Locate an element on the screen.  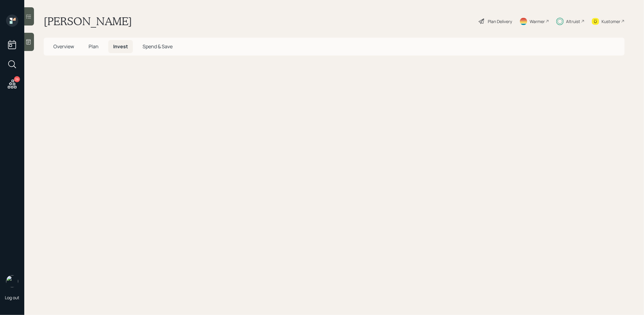
span: Overview is located at coordinates (64, 46).